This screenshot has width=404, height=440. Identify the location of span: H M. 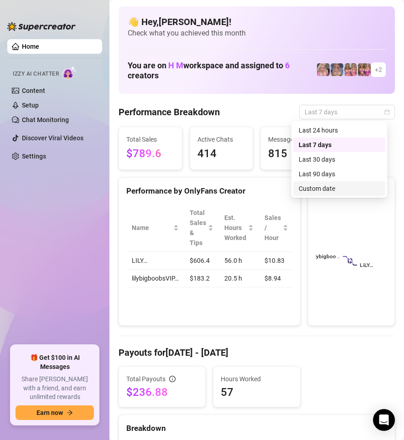
(175, 65).